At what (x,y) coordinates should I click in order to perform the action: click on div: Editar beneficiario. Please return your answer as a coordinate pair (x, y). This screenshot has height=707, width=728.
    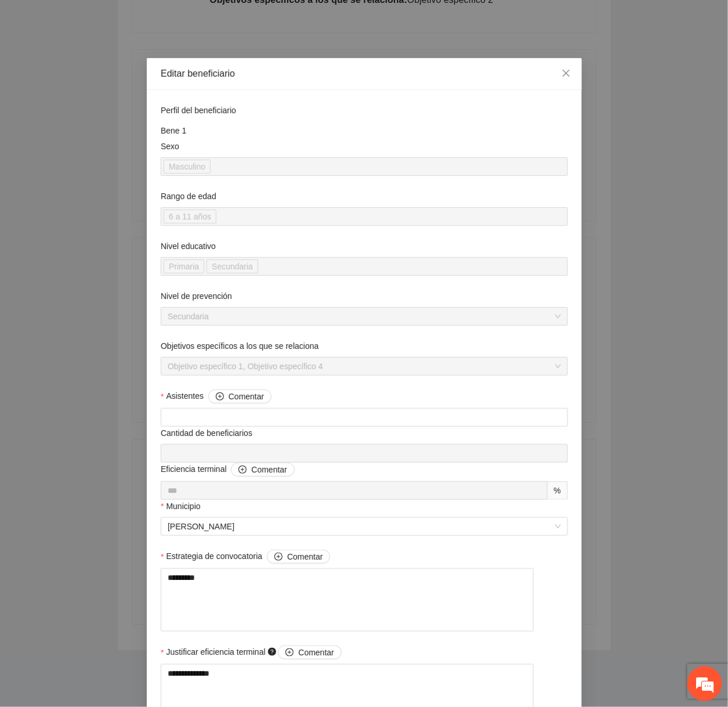
    Looking at the image, I should click on (364, 73).